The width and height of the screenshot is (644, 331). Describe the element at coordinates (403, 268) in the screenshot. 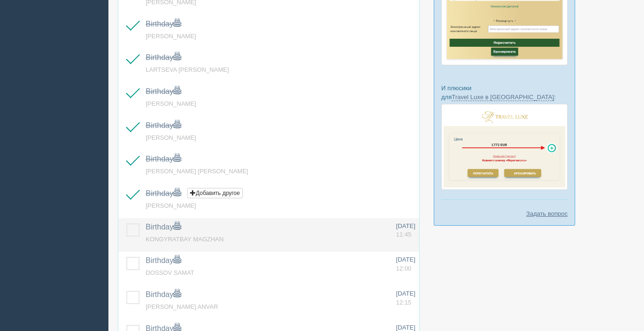

I see `span: 12:00` at that location.